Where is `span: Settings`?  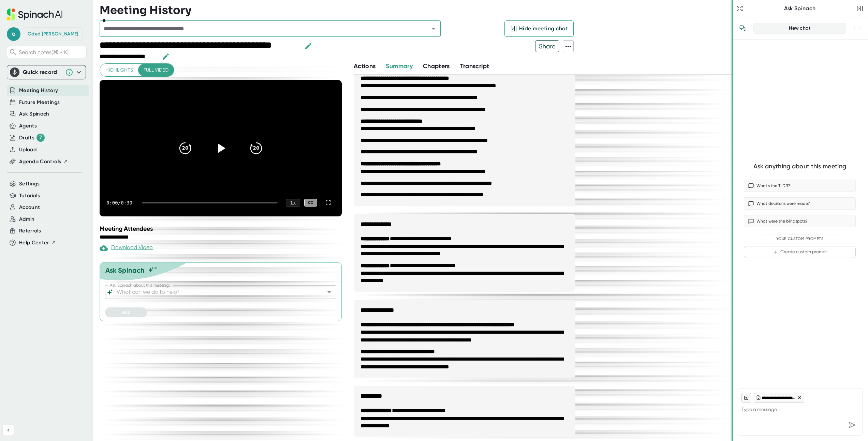 span: Settings is located at coordinates (29, 184).